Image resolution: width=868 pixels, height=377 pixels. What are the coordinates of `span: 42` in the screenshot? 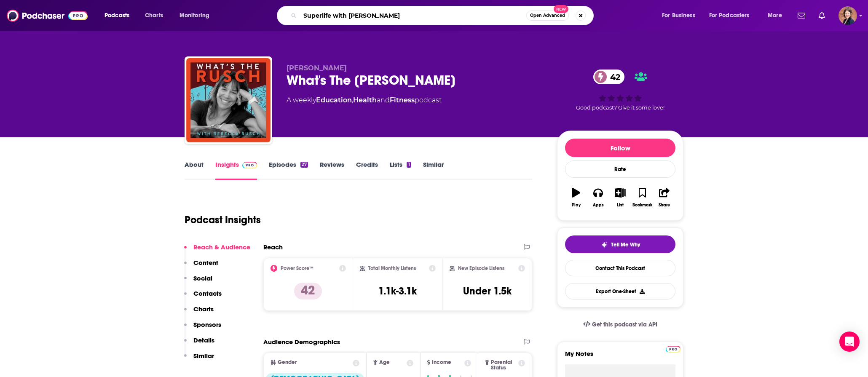 It's located at (613, 76).